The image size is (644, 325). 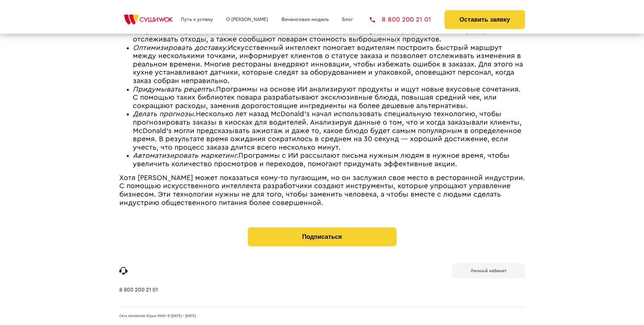 What do you see at coordinates (197, 19) in the screenshot?
I see `a: Путь к успеху` at bounding box center [197, 19].